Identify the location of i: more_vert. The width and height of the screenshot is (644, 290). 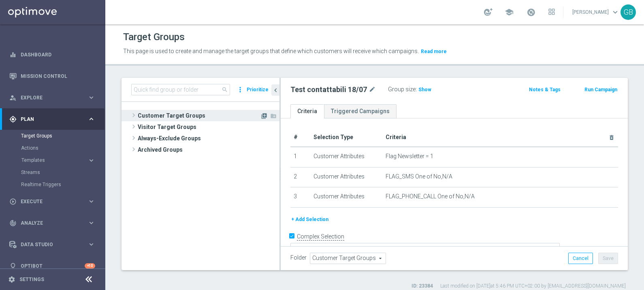
(240, 89).